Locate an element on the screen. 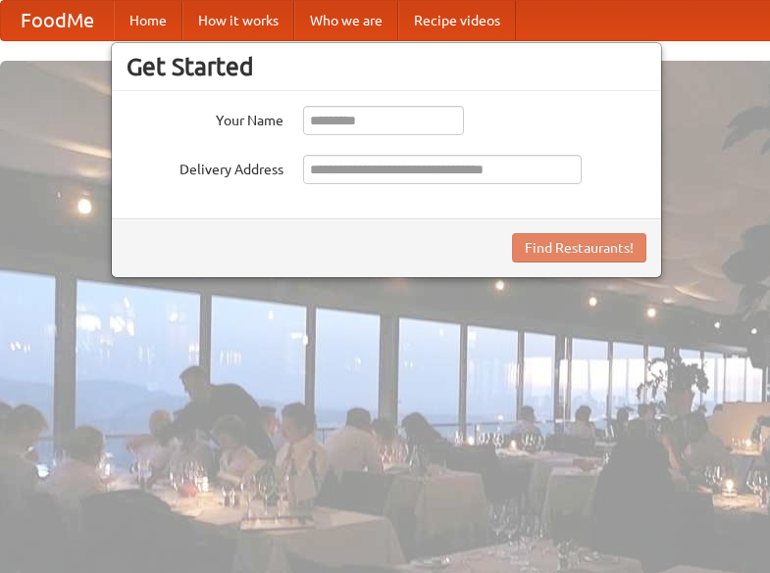 This screenshot has width=770, height=573. a: Who we are is located at coordinates (346, 21).